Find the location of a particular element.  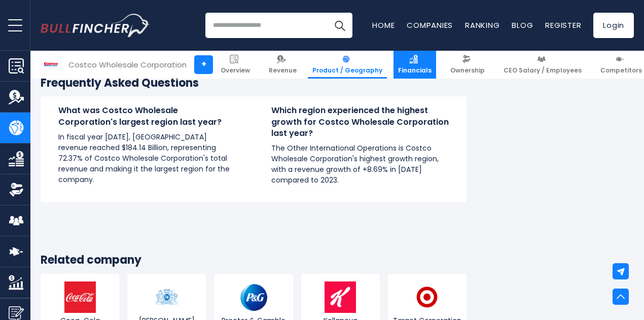

img: Bullfincher logo is located at coordinates (95, 25).